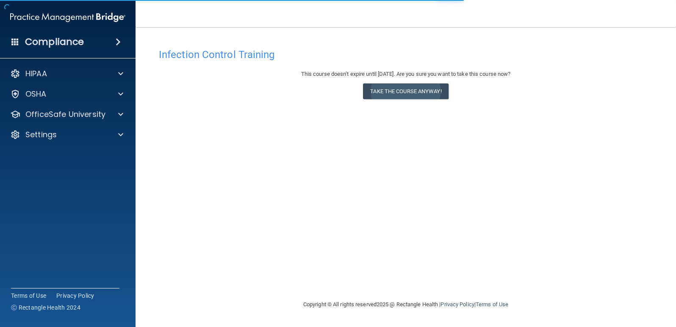  What do you see at coordinates (405, 91) in the screenshot?
I see `button: Take the course anyway!` at bounding box center [405, 91].